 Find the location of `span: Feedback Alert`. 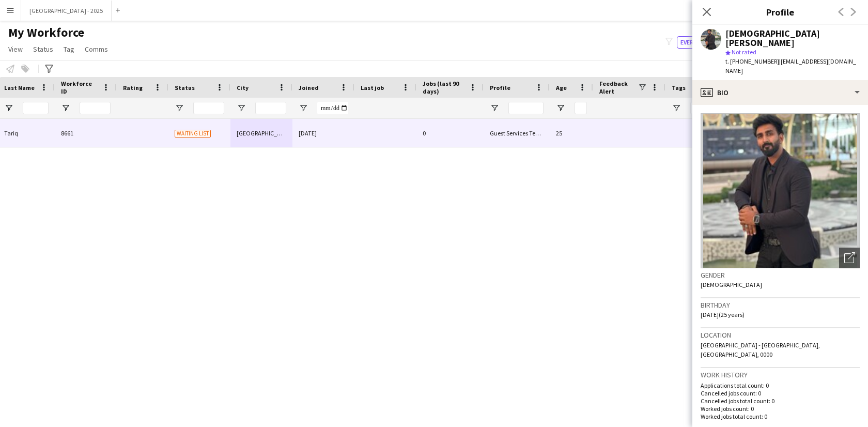

span: Feedback Alert is located at coordinates (618, 87).